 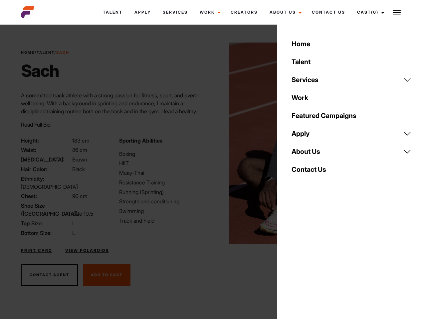 What do you see at coordinates (106, 275) in the screenshot?
I see `button: Add To Cast` at bounding box center [106, 275].